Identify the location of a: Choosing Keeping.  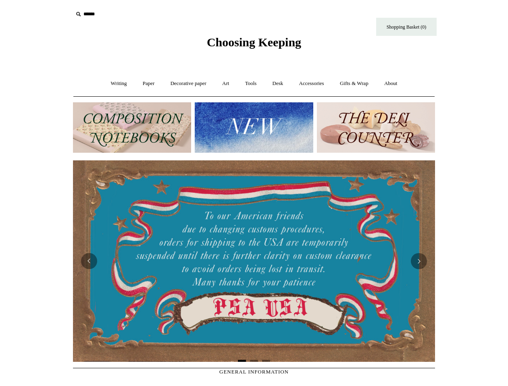
(254, 45).